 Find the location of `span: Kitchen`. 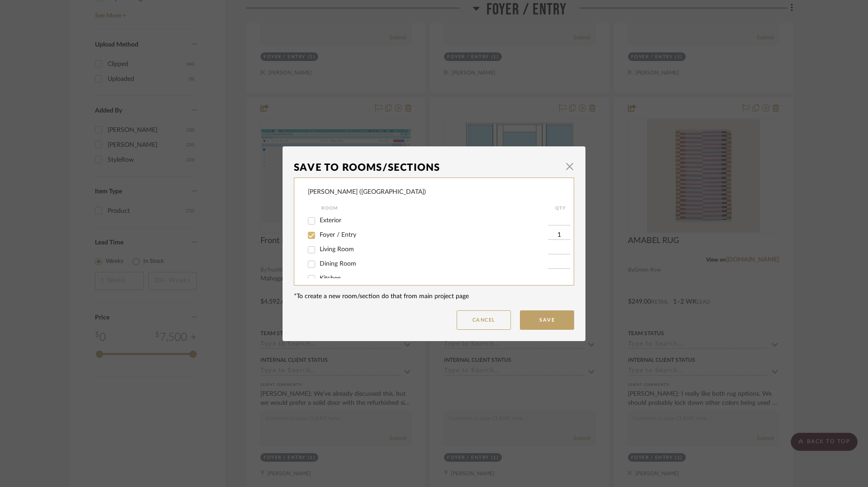

span: Kitchen is located at coordinates (330, 278).